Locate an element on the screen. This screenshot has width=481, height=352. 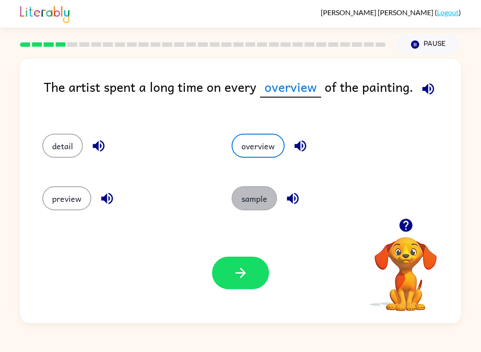
button: overview is located at coordinates (258, 146).